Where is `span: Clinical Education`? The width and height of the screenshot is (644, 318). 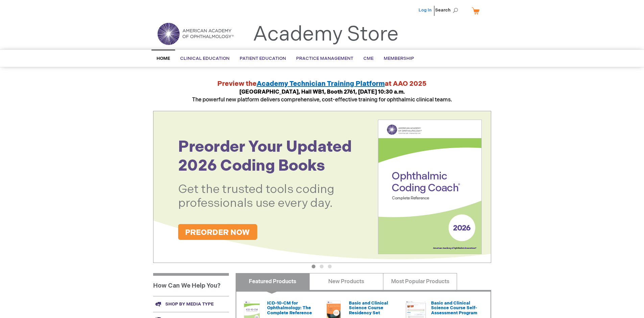 span: Clinical Education is located at coordinates (205, 59).